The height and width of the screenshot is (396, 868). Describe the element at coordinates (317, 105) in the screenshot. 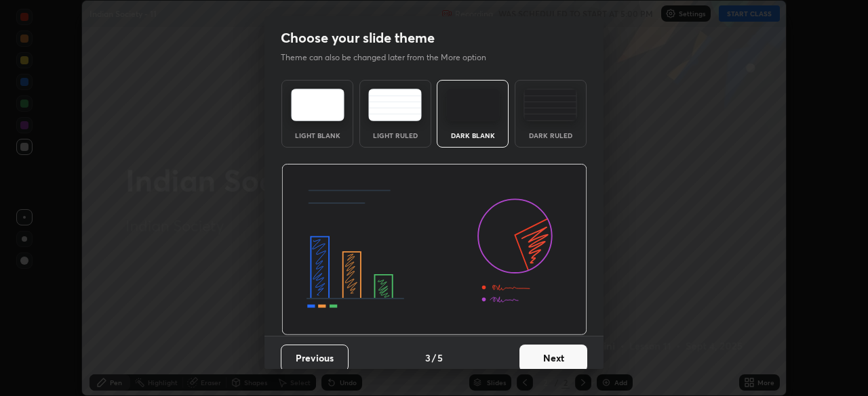

I see `img: lightTheme.e5ed3b09.svg` at that location.